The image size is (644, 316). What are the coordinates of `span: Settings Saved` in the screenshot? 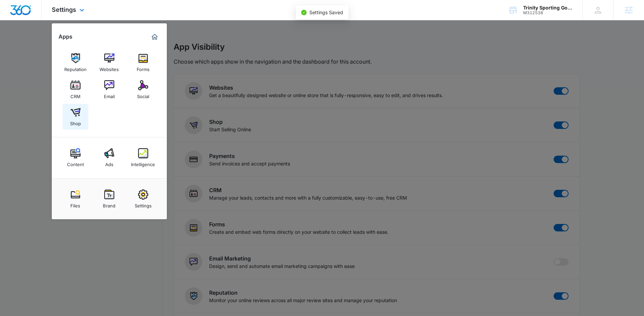 It's located at (326, 12).